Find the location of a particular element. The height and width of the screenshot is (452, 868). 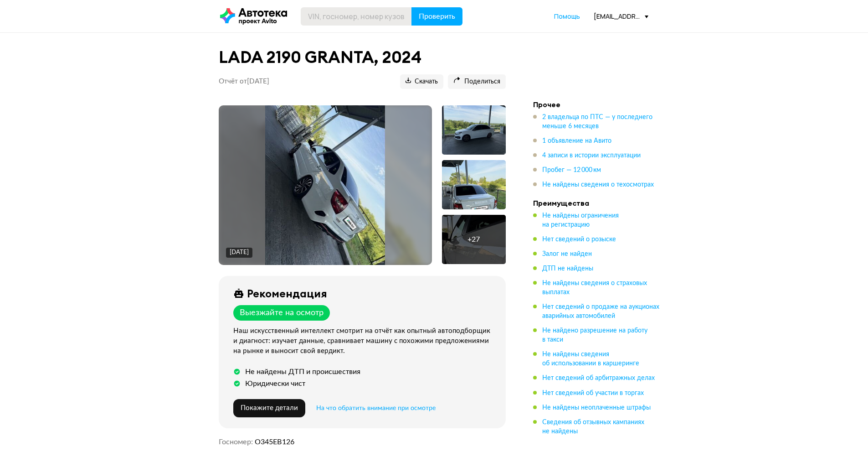

span: Сведения об отзывных кампаниях не найдены is located at coordinates (593, 427).